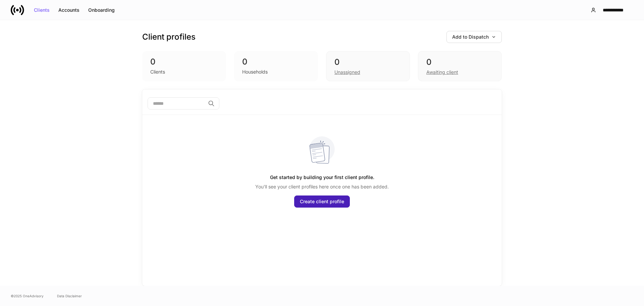 This screenshot has height=306, width=644. What do you see at coordinates (474, 37) in the screenshot?
I see `button: Add to Dispatch` at bounding box center [474, 37].